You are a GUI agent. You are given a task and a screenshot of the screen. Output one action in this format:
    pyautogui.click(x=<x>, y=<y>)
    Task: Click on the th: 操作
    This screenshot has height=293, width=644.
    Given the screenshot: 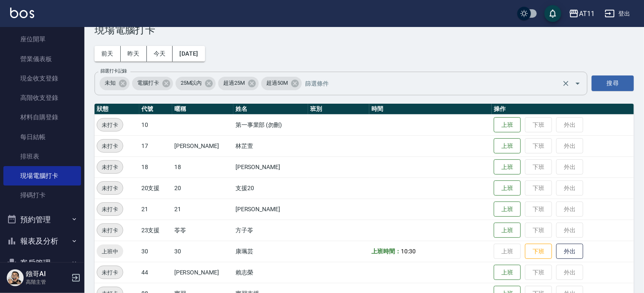 What is the action you would take?
    pyautogui.click(x=563, y=109)
    